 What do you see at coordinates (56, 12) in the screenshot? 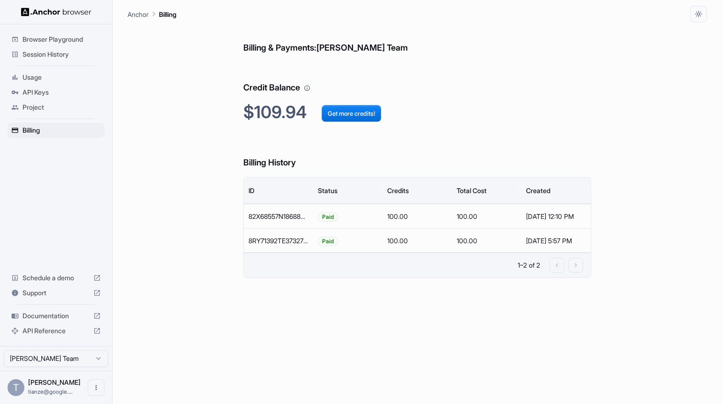
I see `img: Anchor Logo` at bounding box center [56, 12].